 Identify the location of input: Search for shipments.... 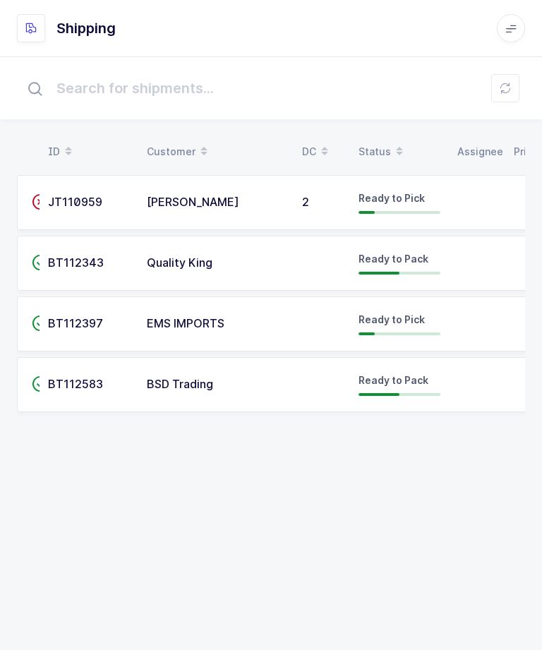
(271, 88).